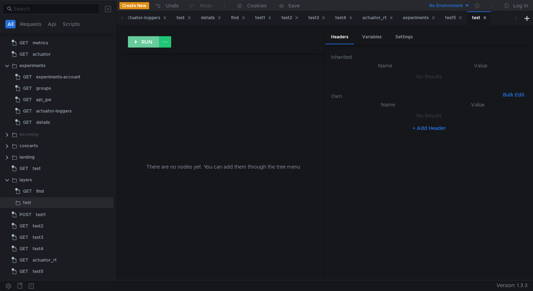  Describe the element at coordinates (134, 6) in the screenshot. I see `button: Create New` at that location.